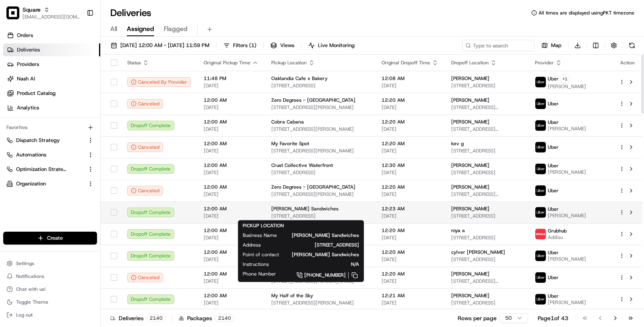  Describe the element at coordinates (320, 264) in the screenshot. I see `span: N/A` at that location.